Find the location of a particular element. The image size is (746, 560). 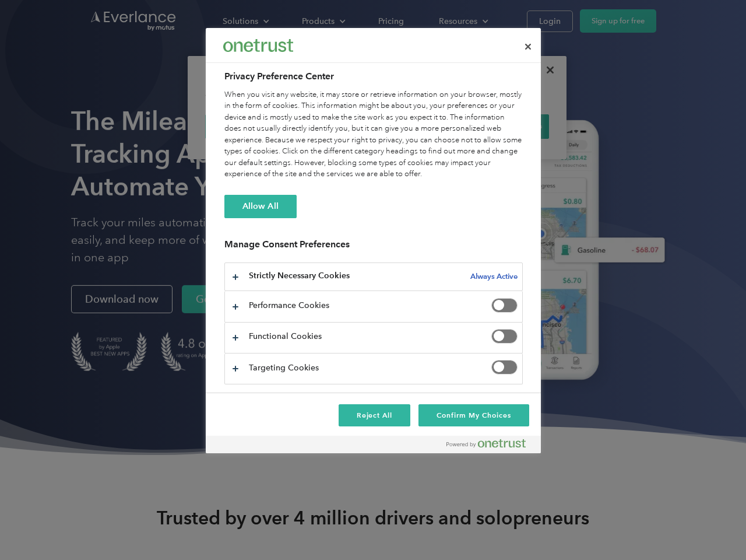

div: Privacy Preference Center is located at coordinates (373, 240).